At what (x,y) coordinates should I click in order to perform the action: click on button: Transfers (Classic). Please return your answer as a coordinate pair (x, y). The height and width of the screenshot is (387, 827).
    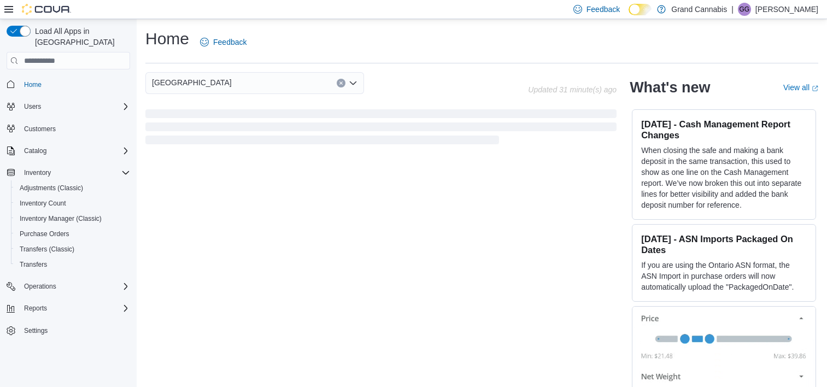
    Looking at the image, I should click on (73, 249).